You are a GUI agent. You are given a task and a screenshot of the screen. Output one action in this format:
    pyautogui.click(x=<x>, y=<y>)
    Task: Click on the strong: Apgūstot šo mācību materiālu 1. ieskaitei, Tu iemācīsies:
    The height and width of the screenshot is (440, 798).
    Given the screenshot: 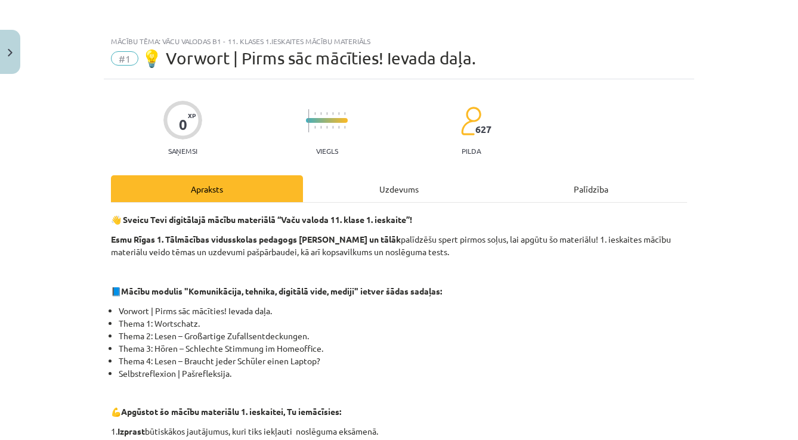 What is the action you would take?
    pyautogui.click(x=231, y=412)
    